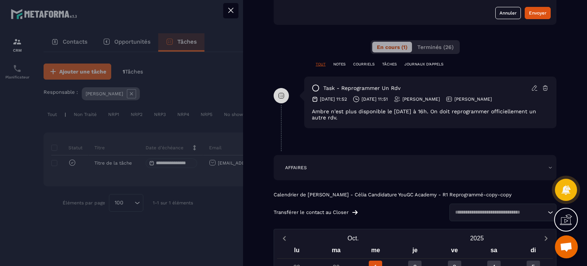  What do you see at coordinates (336, 251) in the screenshot?
I see `div: ma` at bounding box center [336, 251].